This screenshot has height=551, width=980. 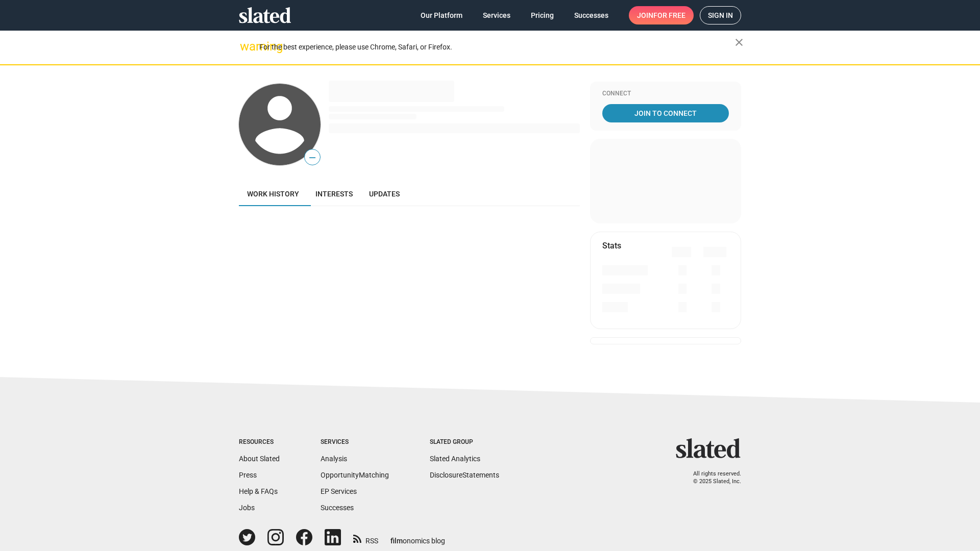 I want to click on a: Joinfor free, so click(x=660, y=16).